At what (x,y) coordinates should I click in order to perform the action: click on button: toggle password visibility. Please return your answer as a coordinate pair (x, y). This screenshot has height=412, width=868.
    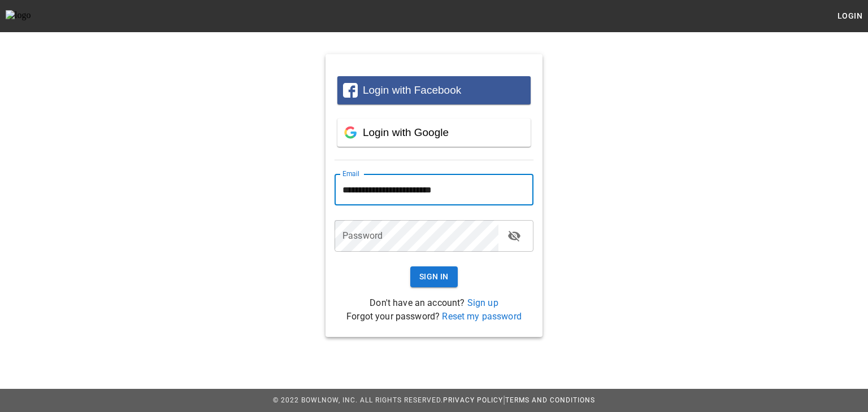
    Looking at the image, I should click on (514, 236).